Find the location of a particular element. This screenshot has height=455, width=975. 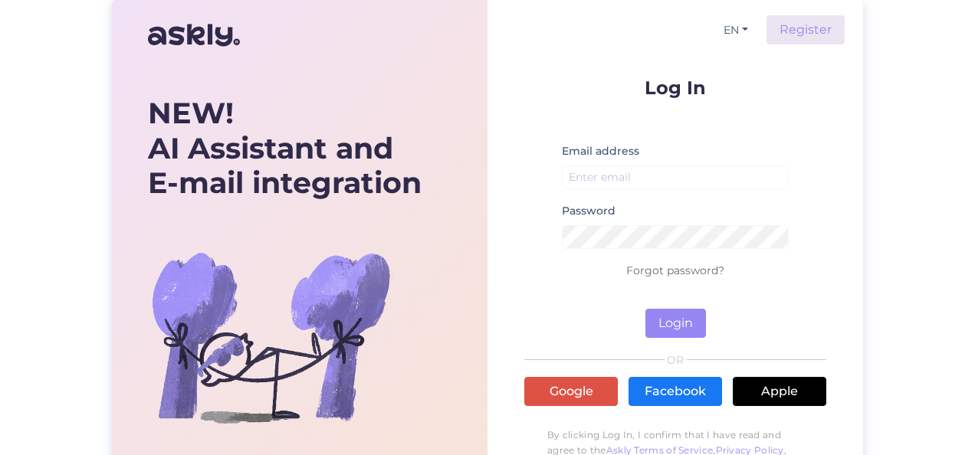

input: Enter email is located at coordinates (675, 177).